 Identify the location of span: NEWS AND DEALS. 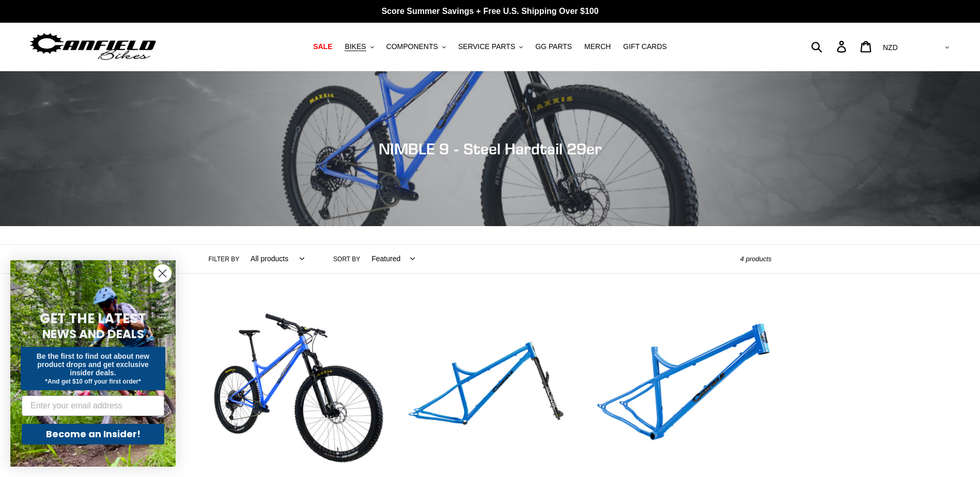
(93, 334).